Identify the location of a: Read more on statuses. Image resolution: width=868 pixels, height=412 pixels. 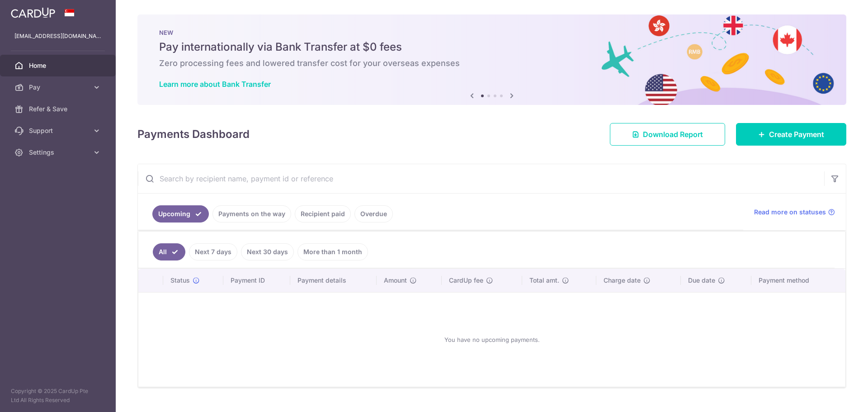
(795, 212).